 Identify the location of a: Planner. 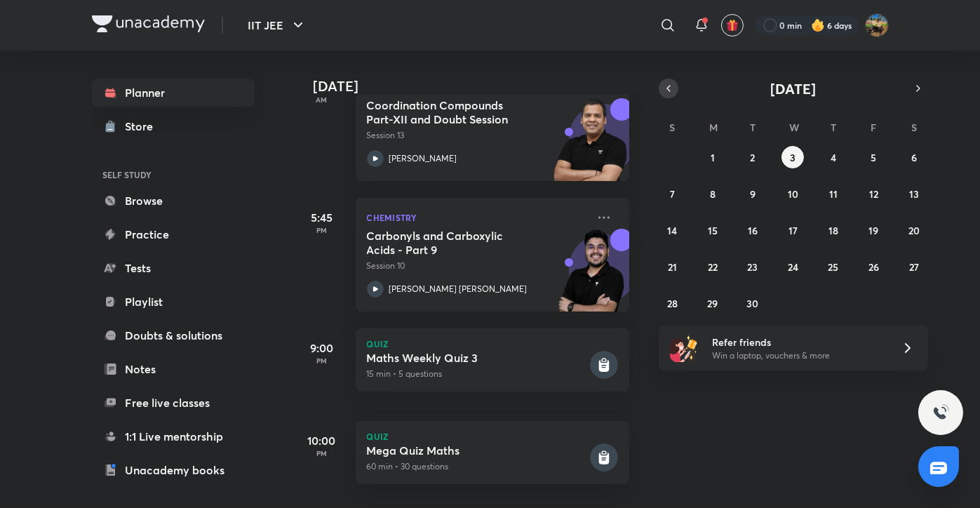
(173, 93).